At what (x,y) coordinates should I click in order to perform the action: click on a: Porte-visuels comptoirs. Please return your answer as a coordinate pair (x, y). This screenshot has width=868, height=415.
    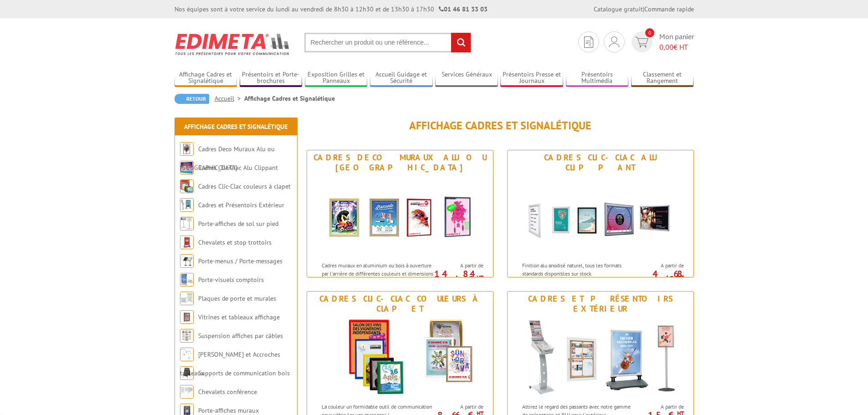
    Looking at the image, I should click on (231, 280).